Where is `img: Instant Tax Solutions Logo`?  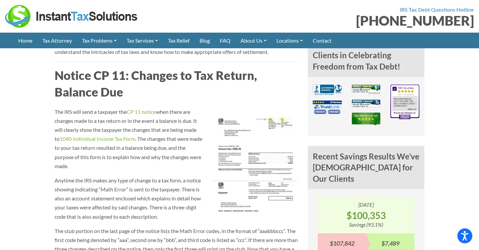
img: Instant Tax Solutions Logo is located at coordinates (72, 16).